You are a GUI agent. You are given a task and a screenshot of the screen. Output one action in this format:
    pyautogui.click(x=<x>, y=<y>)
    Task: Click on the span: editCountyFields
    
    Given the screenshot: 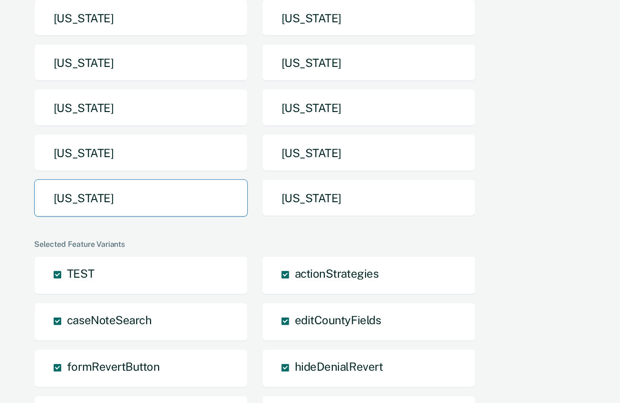 What is the action you would take?
    pyautogui.click(x=338, y=320)
    